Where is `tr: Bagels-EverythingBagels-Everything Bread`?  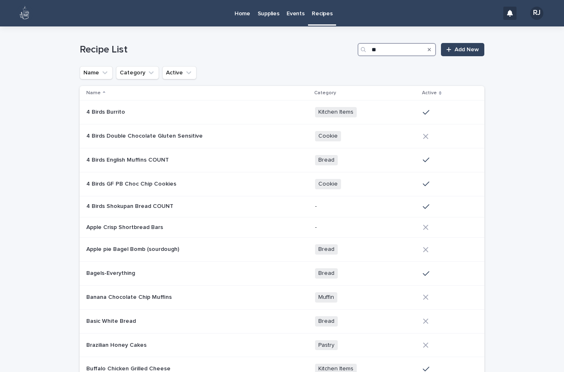
tr: Bagels-EverythingBagels-Everything Bread is located at coordinates (282, 273).